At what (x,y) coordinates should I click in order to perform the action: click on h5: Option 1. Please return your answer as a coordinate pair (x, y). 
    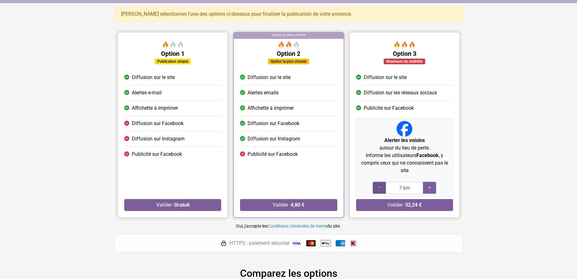
    Looking at the image, I should click on (173, 54).